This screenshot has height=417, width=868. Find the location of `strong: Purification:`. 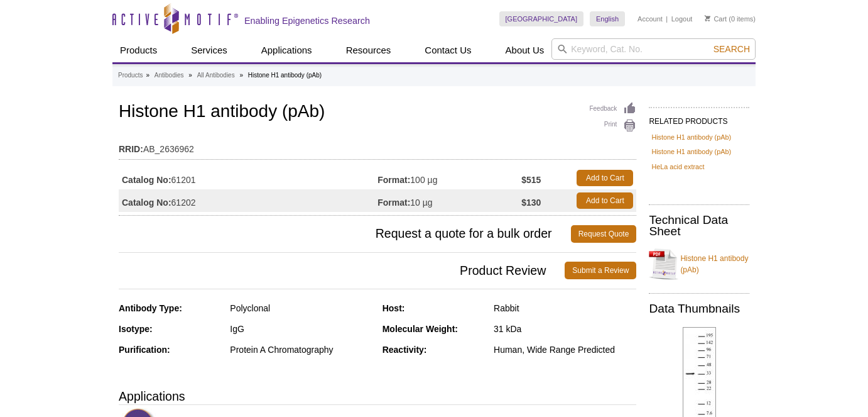

strong: Purification: is located at coordinates (145, 350).